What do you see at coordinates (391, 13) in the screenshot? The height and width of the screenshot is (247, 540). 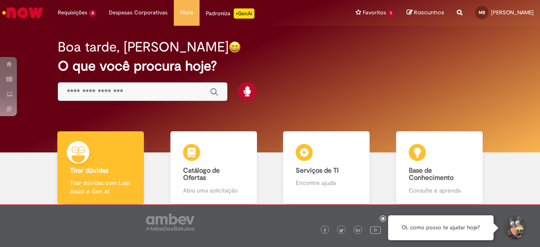 I see `span: 1` at bounding box center [391, 13].